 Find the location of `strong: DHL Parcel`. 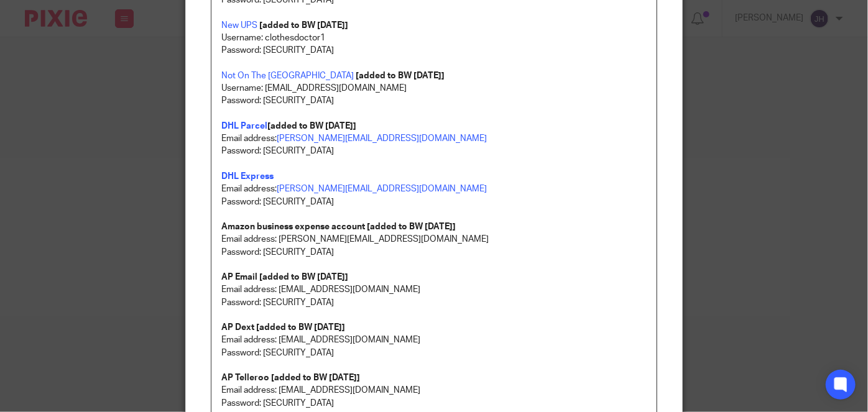

strong: DHL Parcel is located at coordinates (244, 126).